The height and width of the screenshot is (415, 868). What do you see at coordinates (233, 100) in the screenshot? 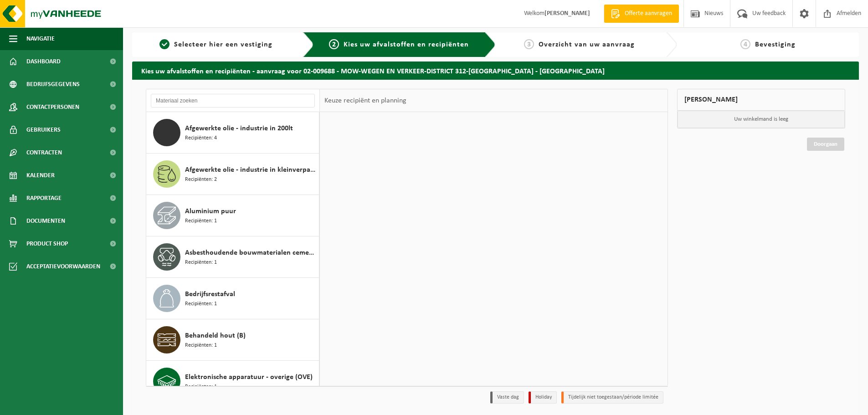
I see `input: Materiaal zoeken` at bounding box center [233, 100].